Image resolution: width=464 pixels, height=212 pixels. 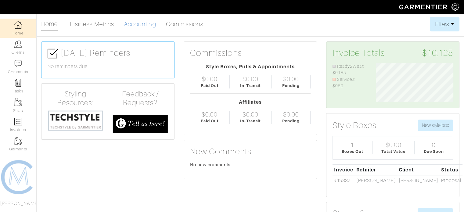 I want to click on div: Style Boxes, Pulls & Appointments, so click(x=250, y=67).